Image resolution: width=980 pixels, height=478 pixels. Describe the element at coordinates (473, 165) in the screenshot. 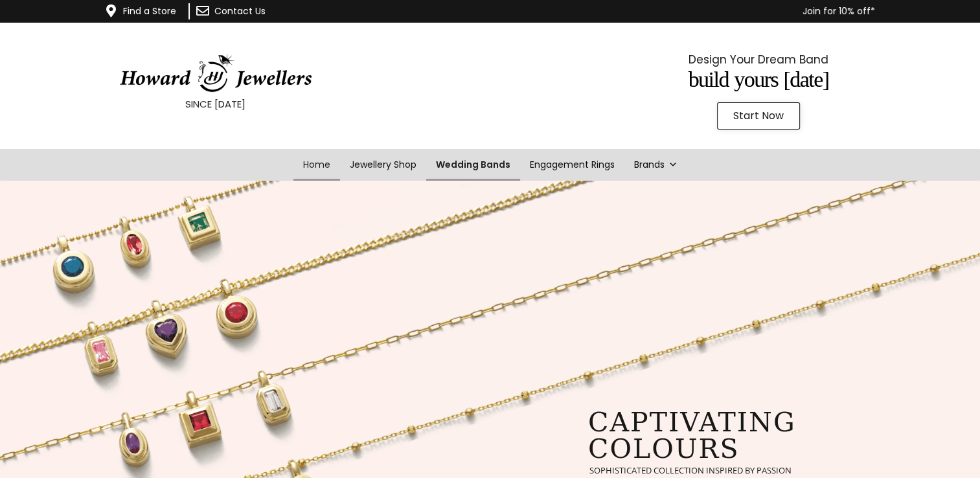

I see `a: Wedding Bands` at that location.